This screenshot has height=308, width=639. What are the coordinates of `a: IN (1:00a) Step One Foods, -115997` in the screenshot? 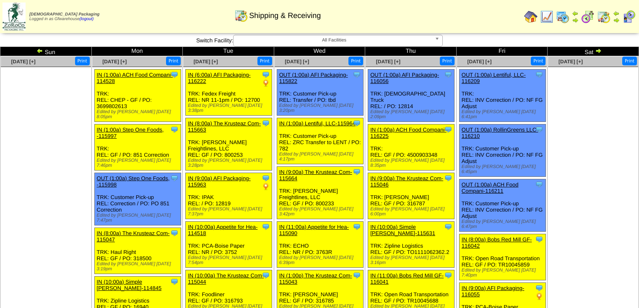 It's located at (130, 133).